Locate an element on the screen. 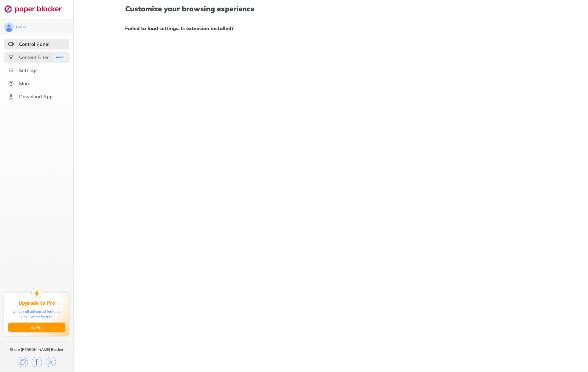 This screenshot has width=588, height=372. div: More is located at coordinates (25, 83).